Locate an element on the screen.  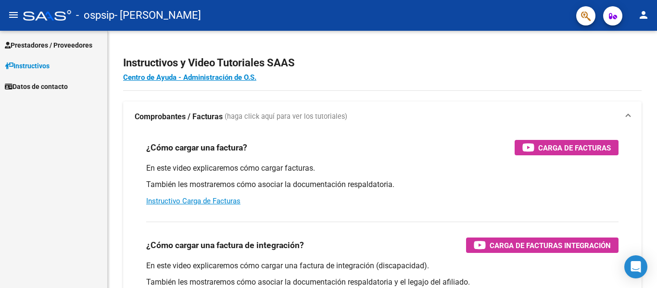
h3: ¿Cómo cargar una factura de integración? is located at coordinates (225, 245).